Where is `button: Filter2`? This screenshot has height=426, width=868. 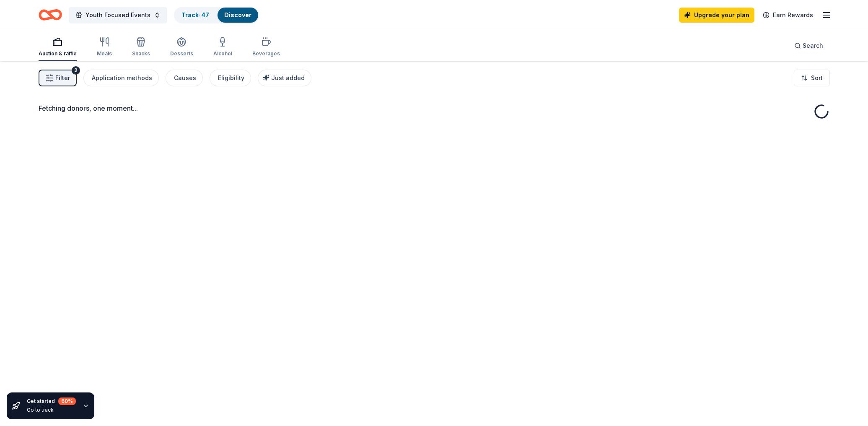
button: Filter2 is located at coordinates (58, 78).